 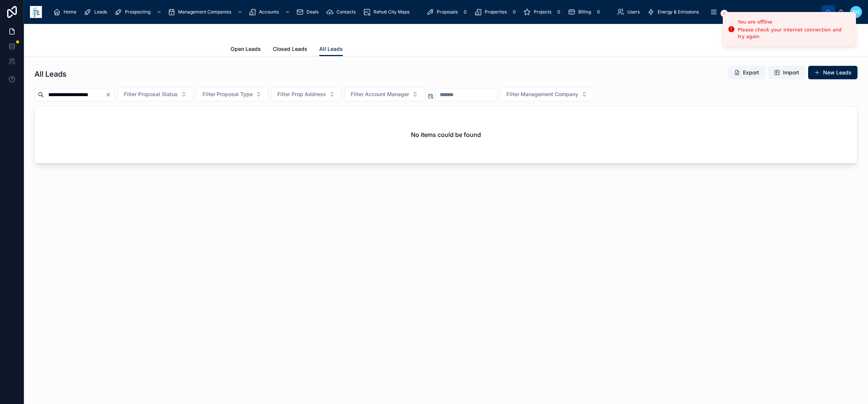 I want to click on span: Filter Prop Address, so click(x=302, y=94).